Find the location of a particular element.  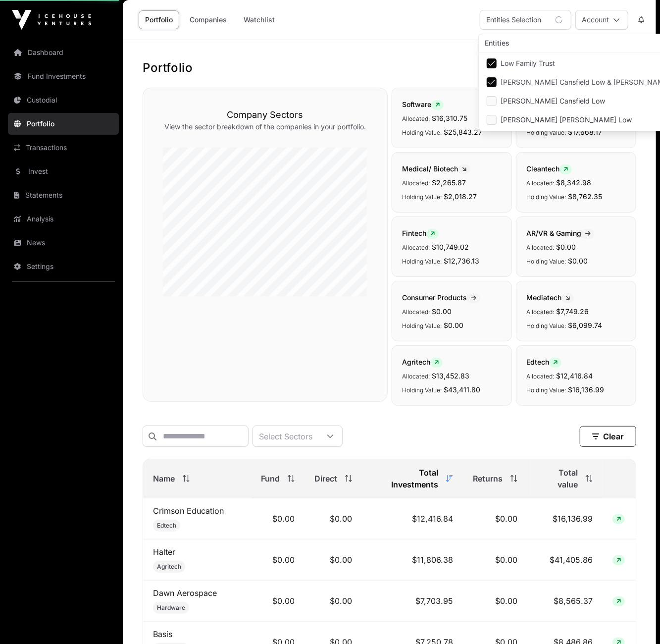

span: $2,018.27 is located at coordinates (460, 196).